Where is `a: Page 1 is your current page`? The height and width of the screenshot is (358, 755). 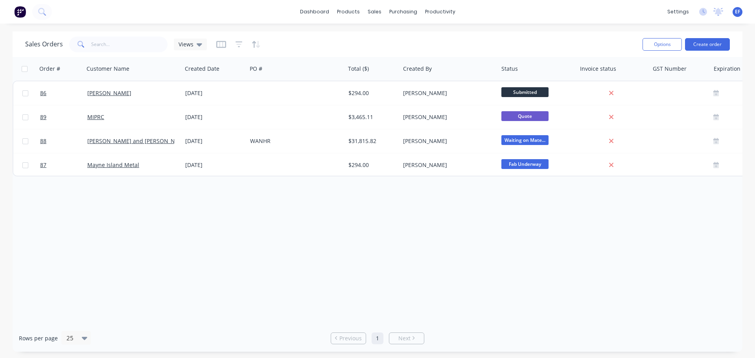
a: Page 1 is your current page is located at coordinates (378, 339).